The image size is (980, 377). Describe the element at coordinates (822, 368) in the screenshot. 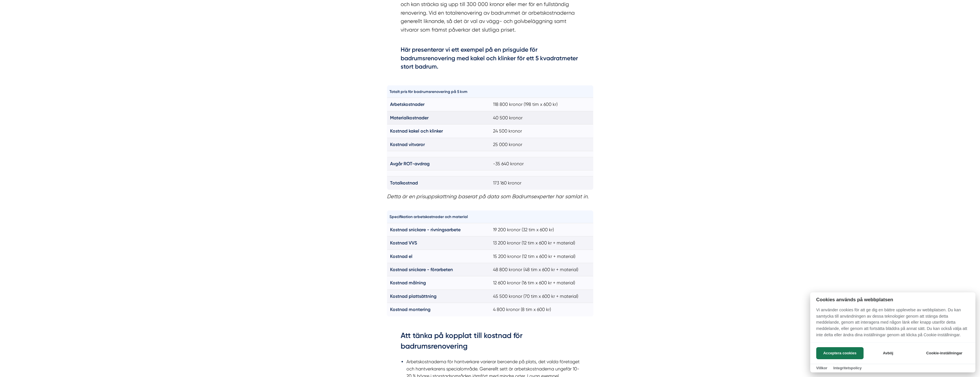

I see `a: Villkor` at that location.